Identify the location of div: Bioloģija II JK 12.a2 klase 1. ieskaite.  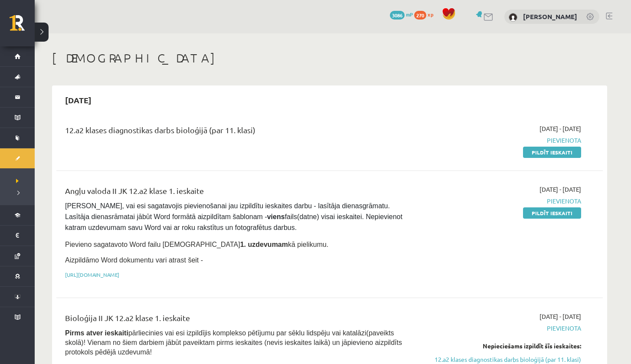
(235, 320).